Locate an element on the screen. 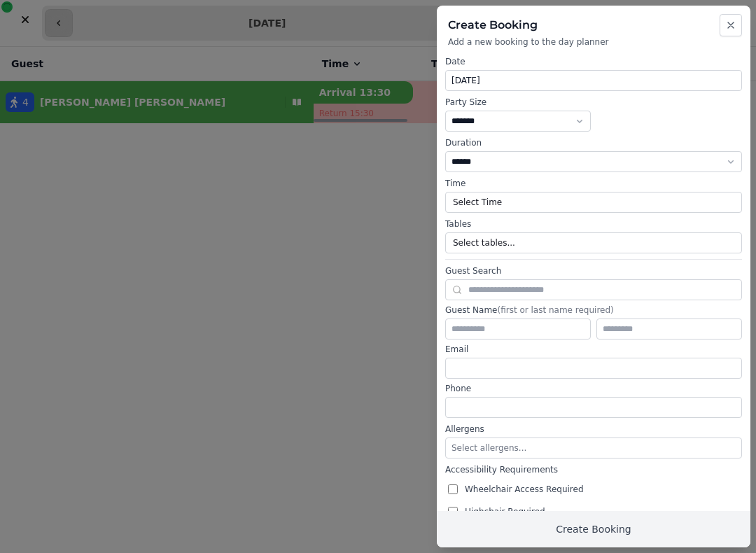 The width and height of the screenshot is (756, 553). button: Create Booking is located at coordinates (594, 529).